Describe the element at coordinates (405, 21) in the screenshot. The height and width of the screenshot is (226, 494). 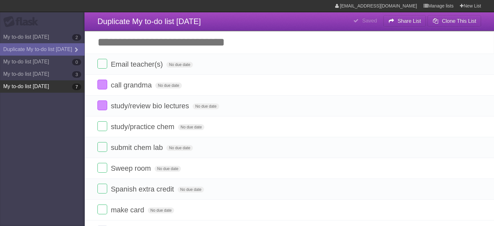
I see `button: Share List` at that location.